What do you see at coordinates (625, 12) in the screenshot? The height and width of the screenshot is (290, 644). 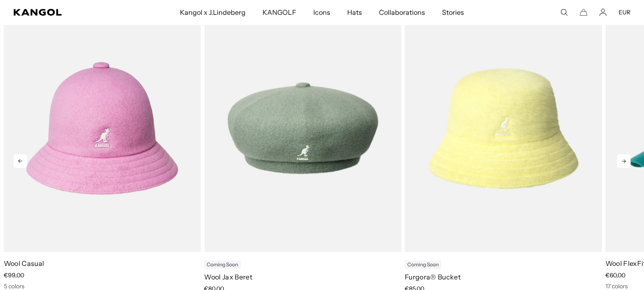 I see `button: EUR` at bounding box center [625, 12].